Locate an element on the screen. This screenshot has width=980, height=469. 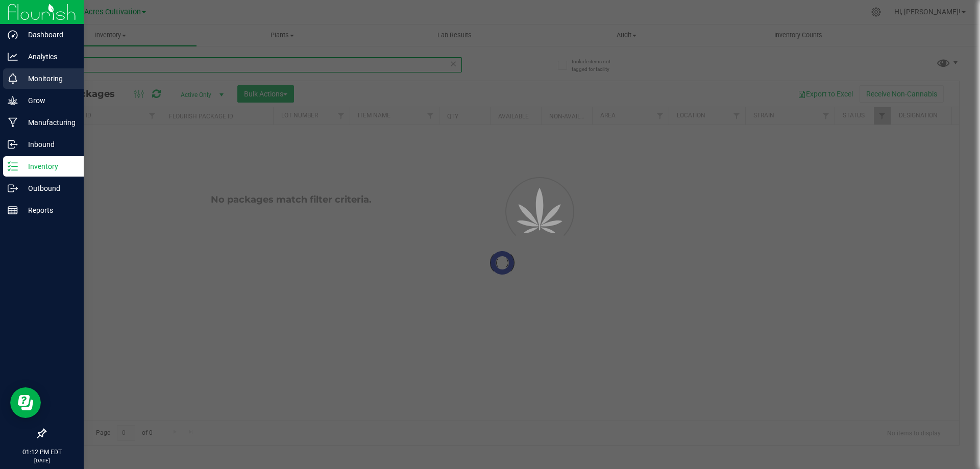
inline-svg: Manufacturing is located at coordinates (13, 123).